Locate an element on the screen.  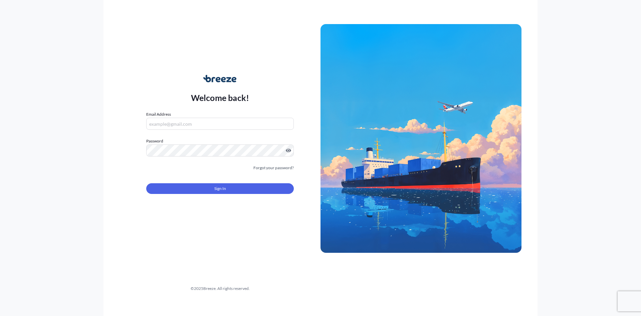
img: Ship illustration is located at coordinates (421, 138).